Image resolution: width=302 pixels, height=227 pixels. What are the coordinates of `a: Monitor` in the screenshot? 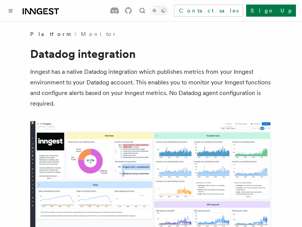 It's located at (99, 34).